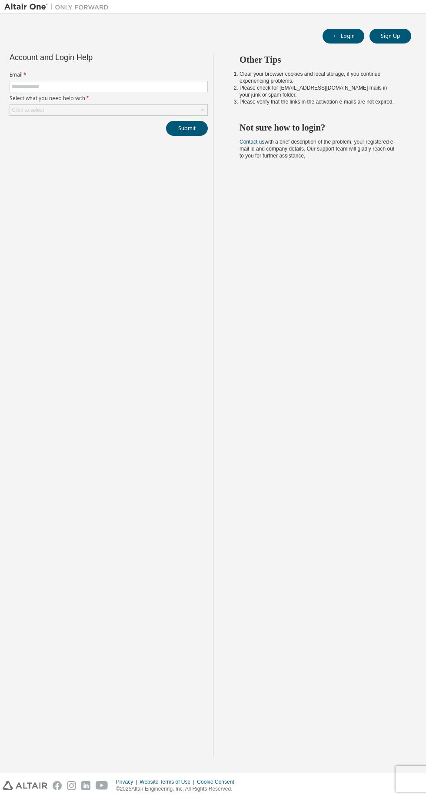 This screenshot has height=798, width=426. Describe the element at coordinates (25, 785) in the screenshot. I see `img: altair_logo.svg` at that location.